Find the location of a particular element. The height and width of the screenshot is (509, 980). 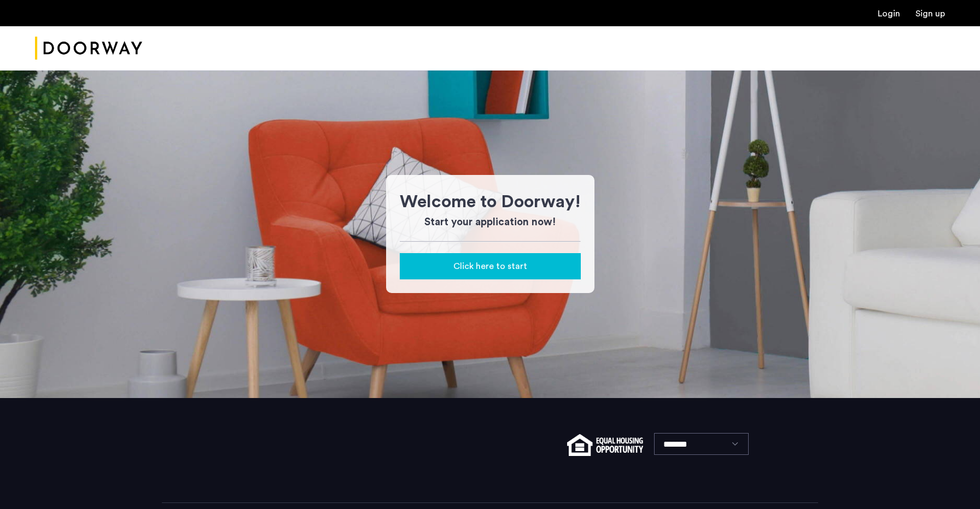

select: Language select is located at coordinates (702, 444).